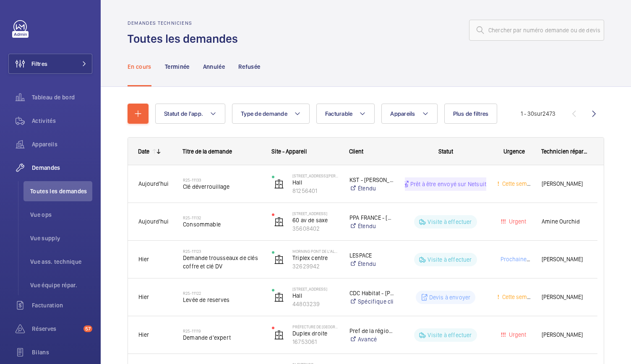 The width and height of the screenshot is (631, 364). Describe the element at coordinates (61, 215) in the screenshot. I see `span: Vue ops` at that location.